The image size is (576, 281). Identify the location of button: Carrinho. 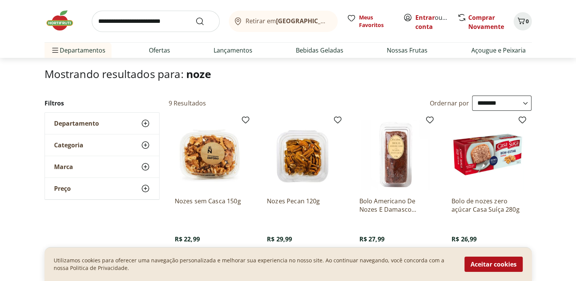
(523, 21).